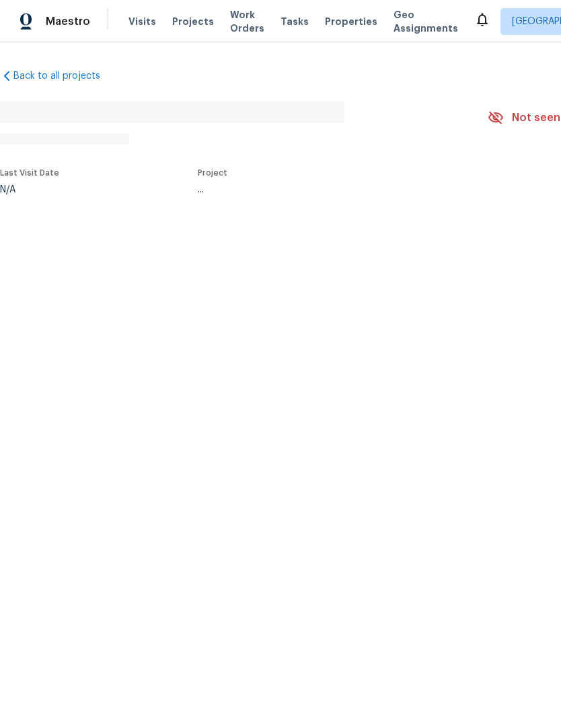 The image size is (561, 728). I want to click on span: Properties, so click(351, 21).